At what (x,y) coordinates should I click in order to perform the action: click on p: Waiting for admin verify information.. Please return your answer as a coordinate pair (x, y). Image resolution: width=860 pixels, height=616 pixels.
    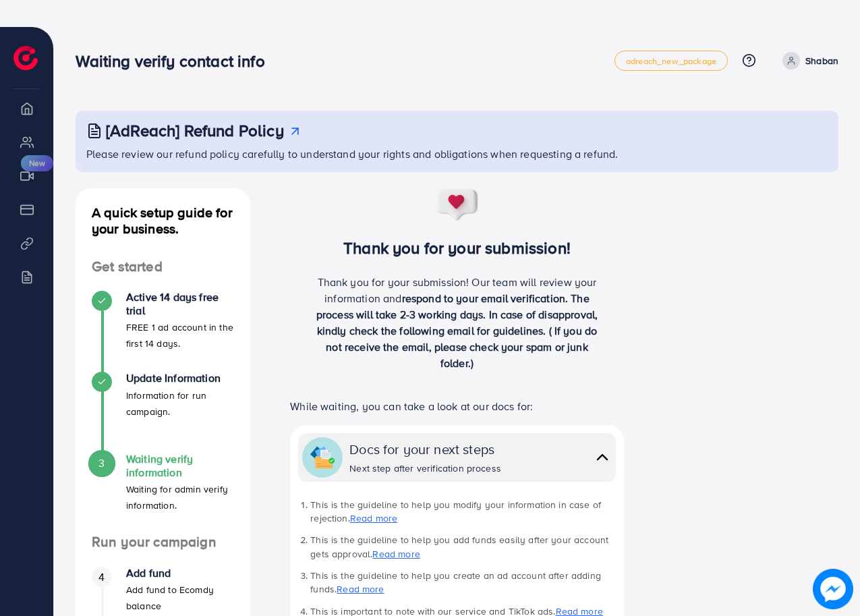
    Looking at the image, I should click on (180, 497).